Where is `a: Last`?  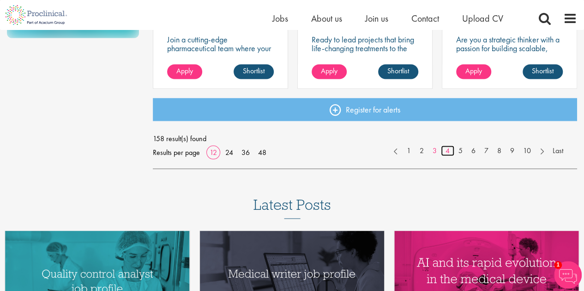 a: Last is located at coordinates (558, 150).